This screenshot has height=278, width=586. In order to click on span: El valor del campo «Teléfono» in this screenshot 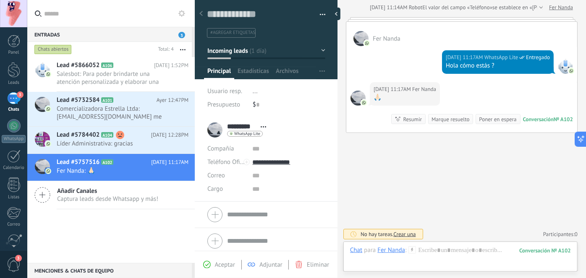, I will do `click(457, 8)`.